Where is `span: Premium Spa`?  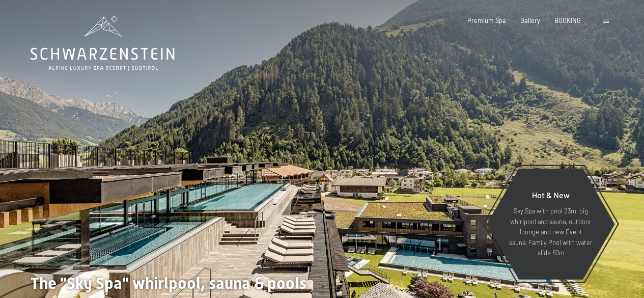
span: Premium Spa is located at coordinates (487, 20).